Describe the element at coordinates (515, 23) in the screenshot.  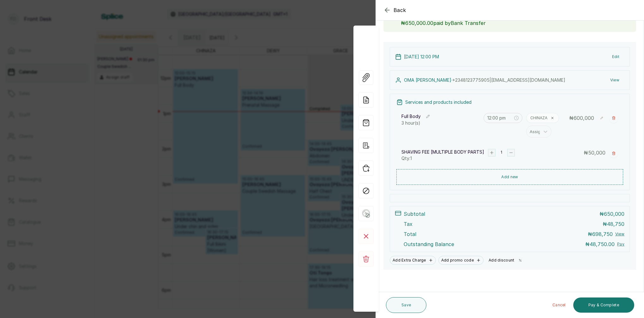
I see `p: ₦650,000.00 paid by Bank Transfer` at that location.